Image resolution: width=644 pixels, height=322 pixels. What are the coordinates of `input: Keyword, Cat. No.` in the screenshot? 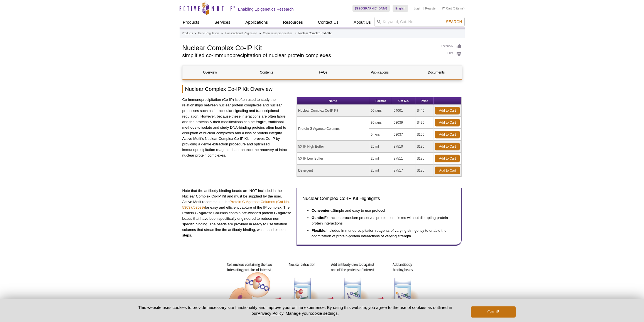 It's located at (419, 21).